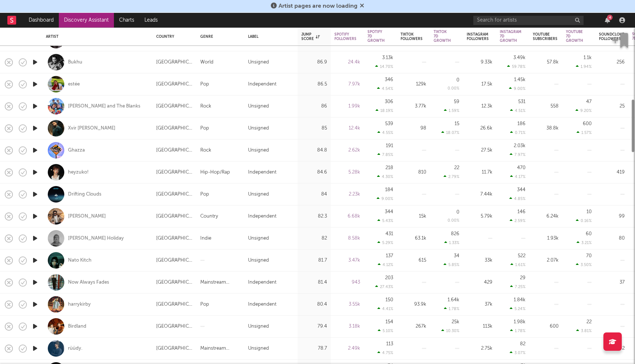 This screenshot has height=364, width=635. Describe the element at coordinates (151, 20) in the screenshot. I see `a: Leads` at that location.